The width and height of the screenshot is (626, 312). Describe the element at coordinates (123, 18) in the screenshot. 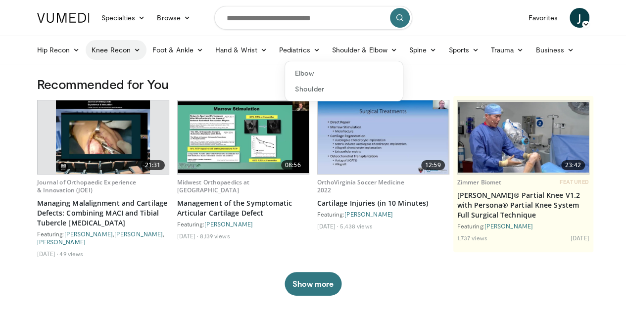

I see `a: Specialties` at that location.